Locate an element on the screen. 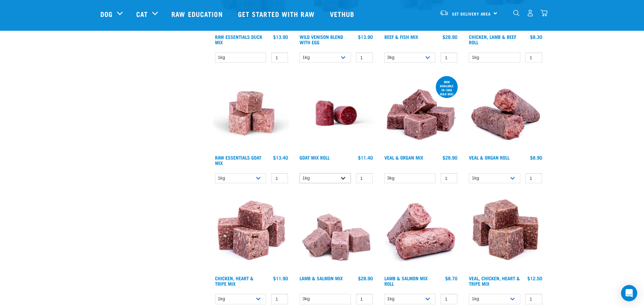 Image resolution: width=644 pixels, height=308 pixels. div: $11.40 is located at coordinates (365, 157).